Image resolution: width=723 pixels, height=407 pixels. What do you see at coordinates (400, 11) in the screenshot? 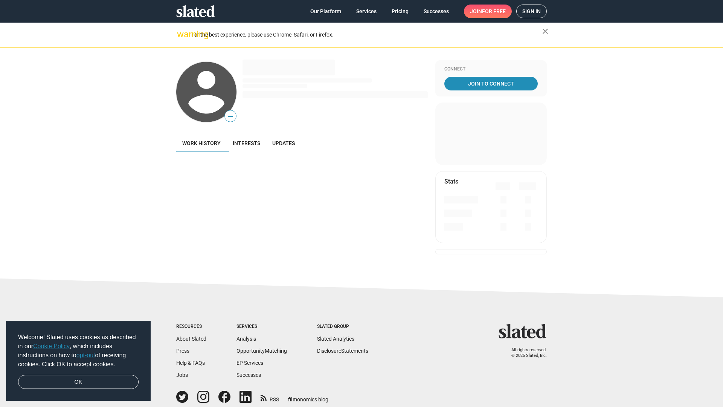
I see `span: Pricing` at bounding box center [400, 11].